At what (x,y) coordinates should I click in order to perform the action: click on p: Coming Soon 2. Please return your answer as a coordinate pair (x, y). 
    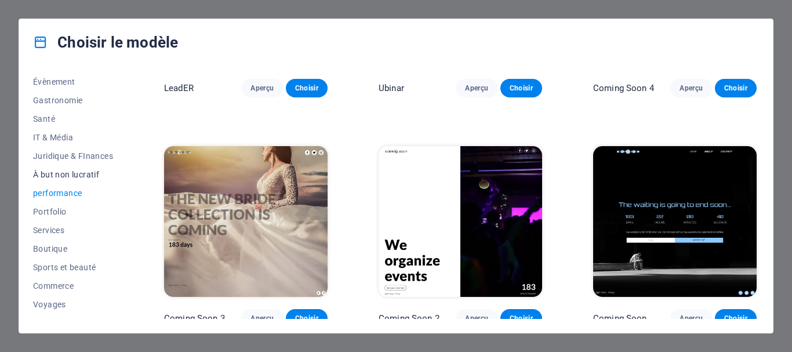
    Looking at the image, I should click on (409, 318).